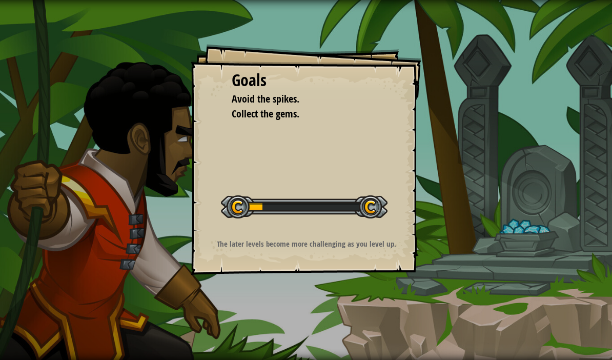  What do you see at coordinates (265, 113) in the screenshot?
I see `span: Collect the gems.` at bounding box center [265, 113].